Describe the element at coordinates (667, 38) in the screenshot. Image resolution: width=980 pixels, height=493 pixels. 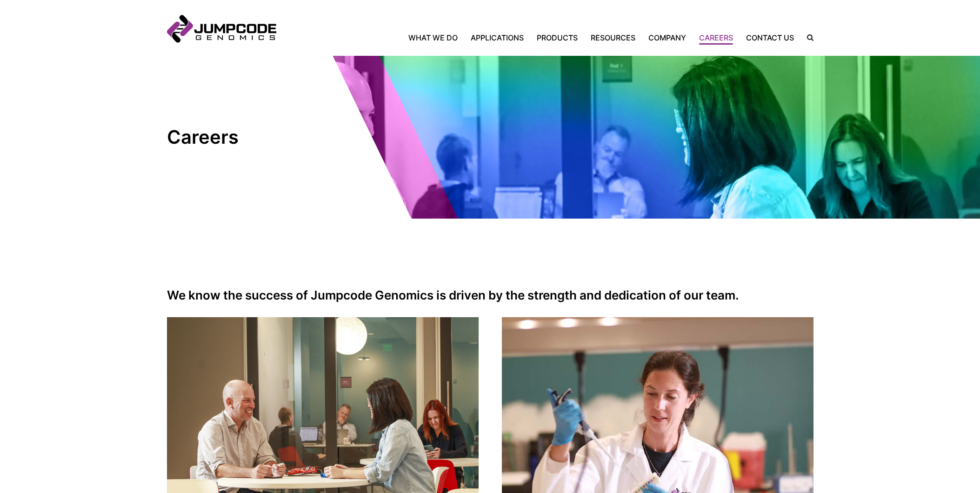
I see `a: Company` at that location.